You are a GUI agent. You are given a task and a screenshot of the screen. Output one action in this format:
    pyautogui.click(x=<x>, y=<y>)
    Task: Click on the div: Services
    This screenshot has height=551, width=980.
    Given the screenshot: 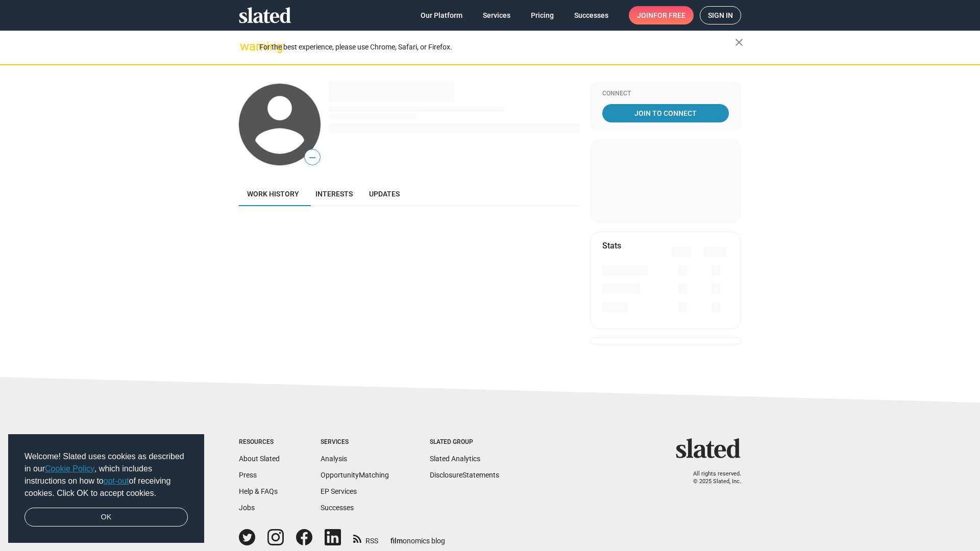 What is the action you would take?
    pyautogui.click(x=355, y=442)
    